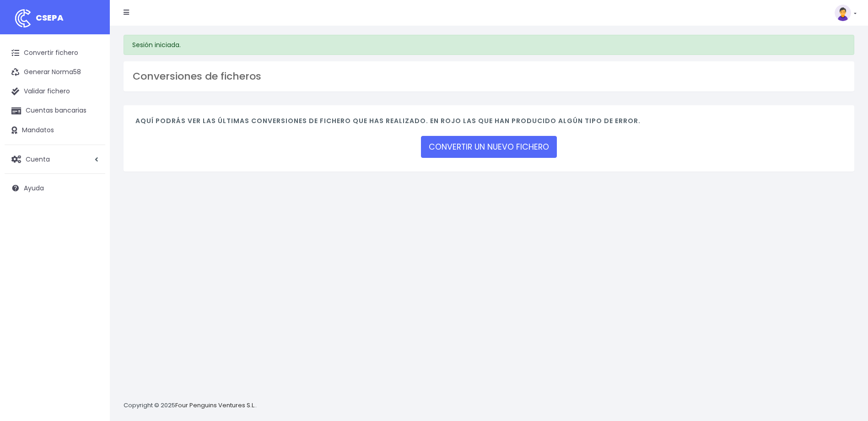 The height and width of the screenshot is (421, 868). What do you see at coordinates (190, 406) in the screenshot?
I see `p: Copyright © 2025 .` at bounding box center [190, 406].